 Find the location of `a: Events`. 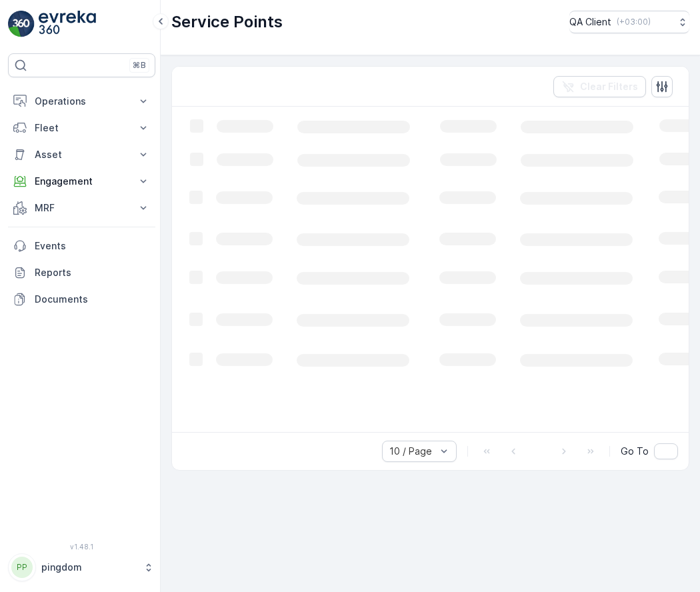

a: Events is located at coordinates (81, 246).